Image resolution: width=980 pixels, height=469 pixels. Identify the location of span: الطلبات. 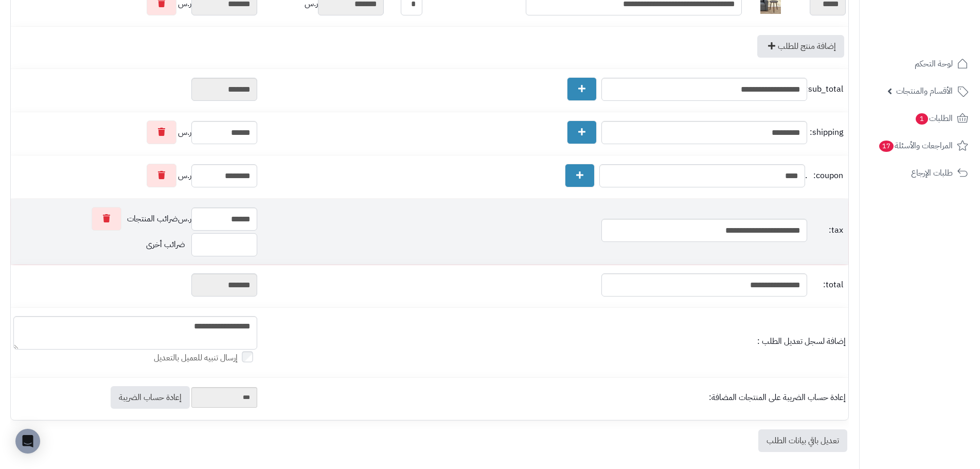
(934, 118).